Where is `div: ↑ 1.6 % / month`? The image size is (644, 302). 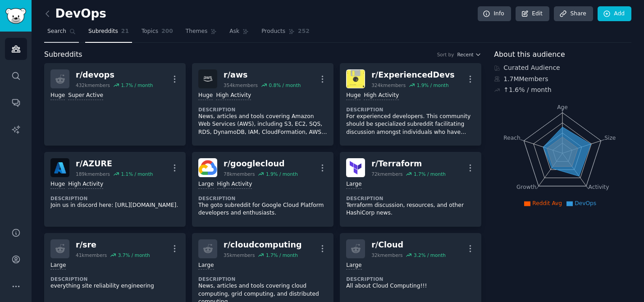 div: ↑ 1.6 % / month is located at coordinates (527, 90).